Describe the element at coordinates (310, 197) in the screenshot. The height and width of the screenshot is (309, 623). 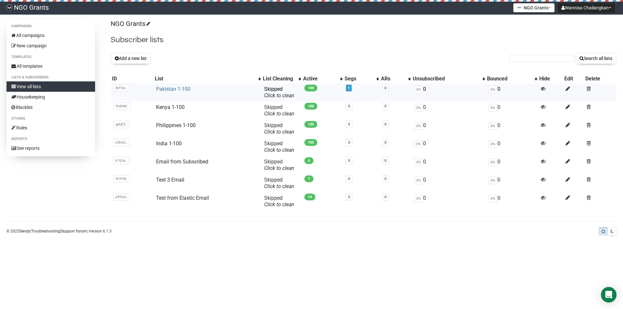
I see `span: 14` at that location.